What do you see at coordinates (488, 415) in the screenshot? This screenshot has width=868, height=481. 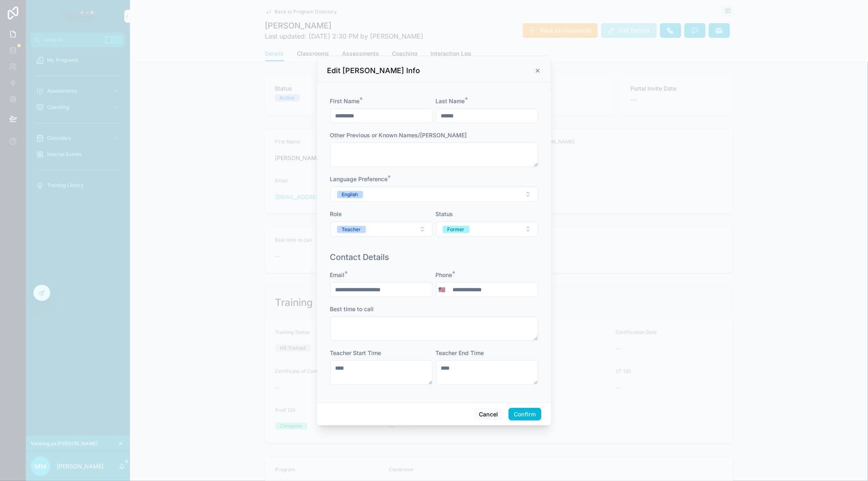 I see `button: Cancel` at bounding box center [488, 415].